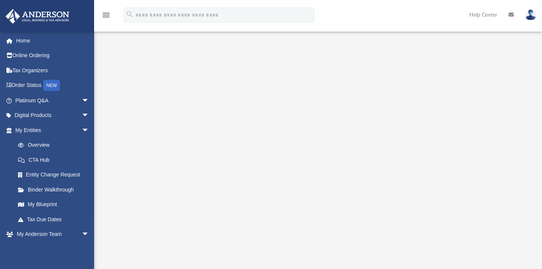  What do you see at coordinates (55, 175) in the screenshot?
I see `a: Entity Change Request` at bounding box center [55, 175].